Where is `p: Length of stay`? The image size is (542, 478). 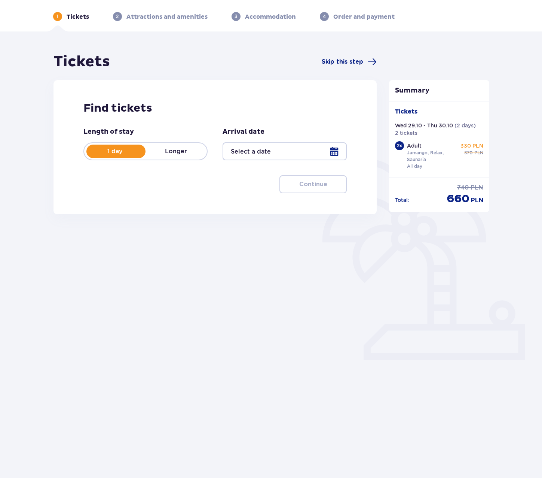 p: Length of stay is located at coordinates (109, 132).